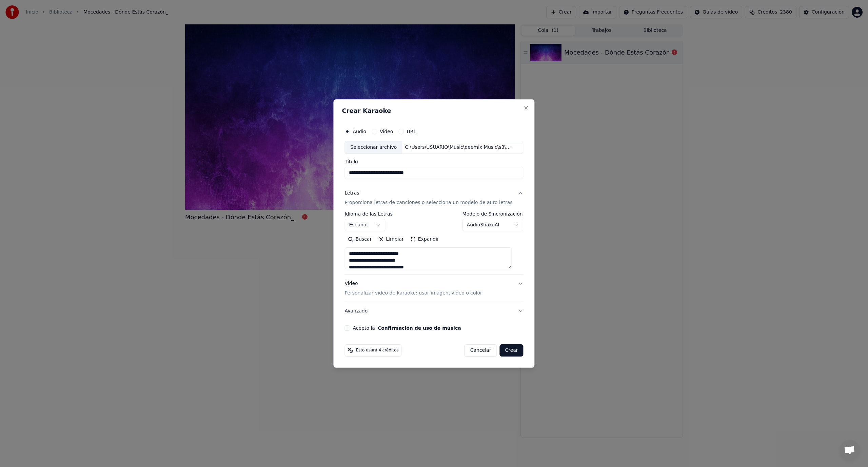 This screenshot has width=868, height=467. What do you see at coordinates (493, 214) in the screenshot?
I see `label: Modelo de Sincronización` at bounding box center [493, 214].